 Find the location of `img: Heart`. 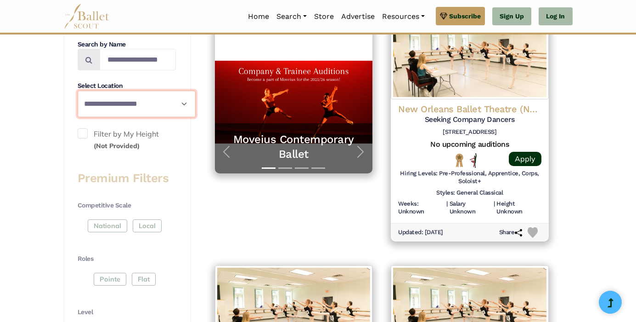

img: Heart is located at coordinates (533, 232).